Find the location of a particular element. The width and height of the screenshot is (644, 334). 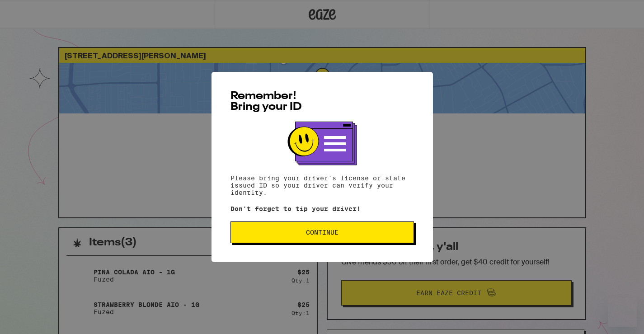

button: Continue is located at coordinates (322, 232).